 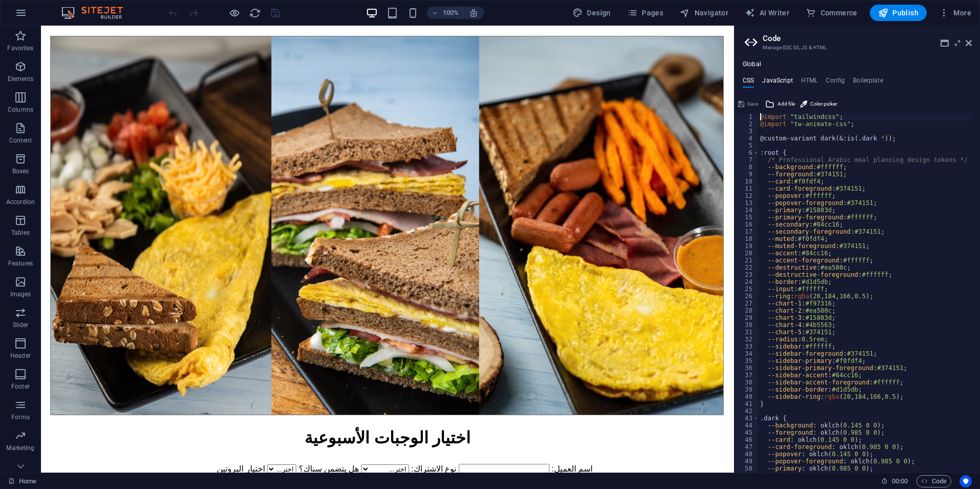 I want to click on span: 00 00, so click(x=900, y=482).